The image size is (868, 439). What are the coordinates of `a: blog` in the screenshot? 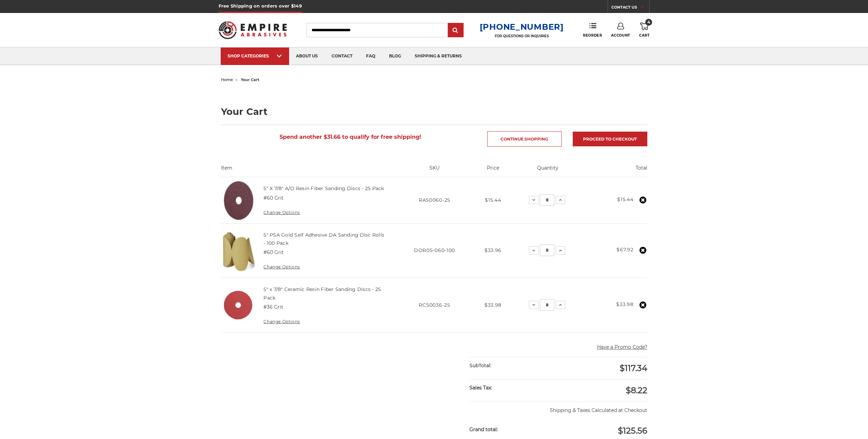 It's located at (395, 56).